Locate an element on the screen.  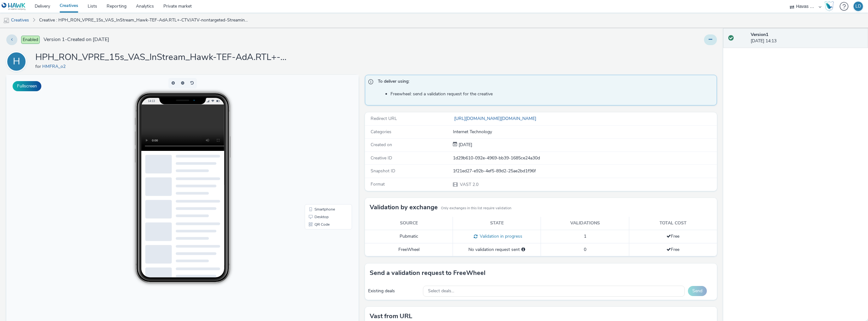
span: Snapshot ID is located at coordinates (383, 171).